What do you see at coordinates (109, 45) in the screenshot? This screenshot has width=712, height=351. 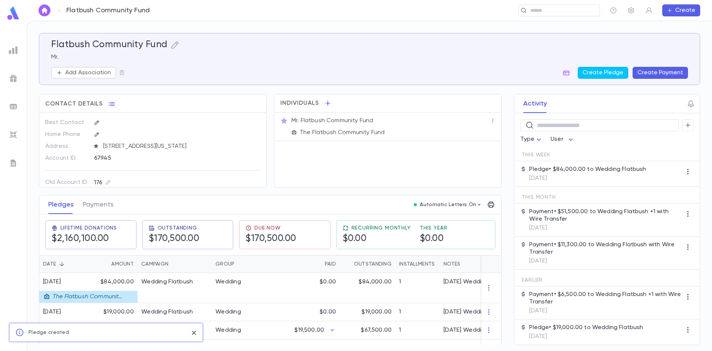 I see `h5: Flatbush Community Fund` at bounding box center [109, 45].